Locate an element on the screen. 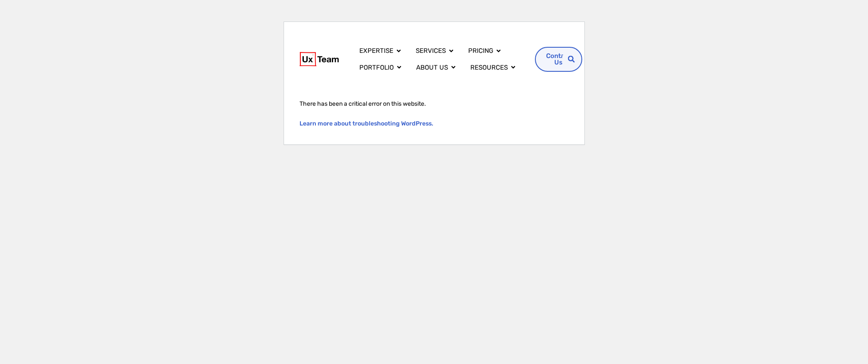 Image resolution: width=868 pixels, height=364 pixels. span: Expertise is located at coordinates (376, 51).